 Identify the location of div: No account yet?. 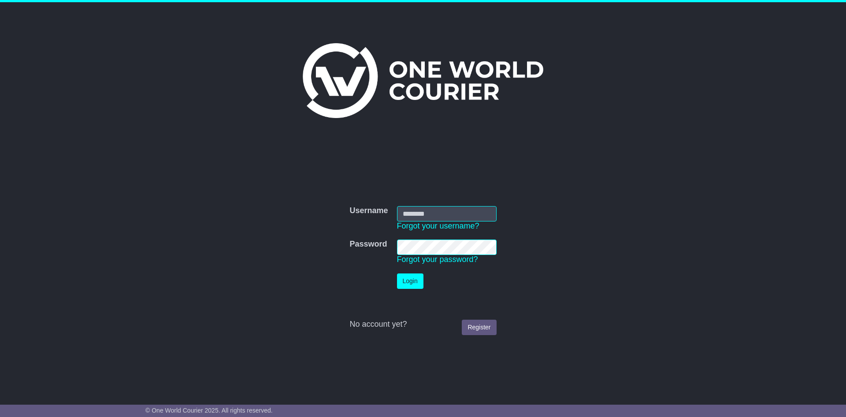
(422, 325).